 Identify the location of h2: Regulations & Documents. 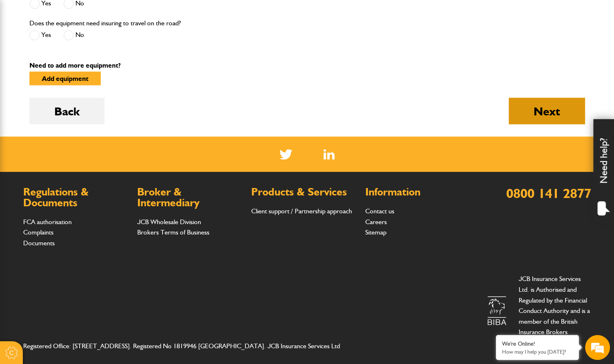
(76, 197).